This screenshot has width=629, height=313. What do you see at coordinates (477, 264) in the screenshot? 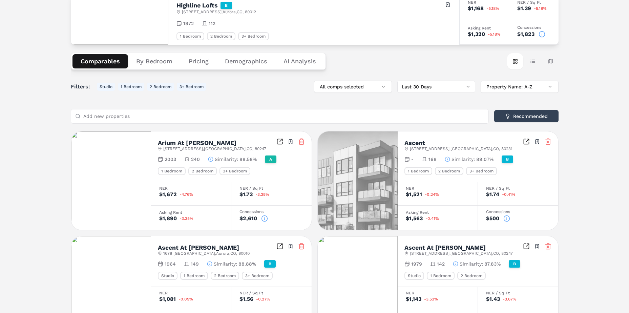
I see `button: Similarity:87.83%` at bounding box center [477, 264].